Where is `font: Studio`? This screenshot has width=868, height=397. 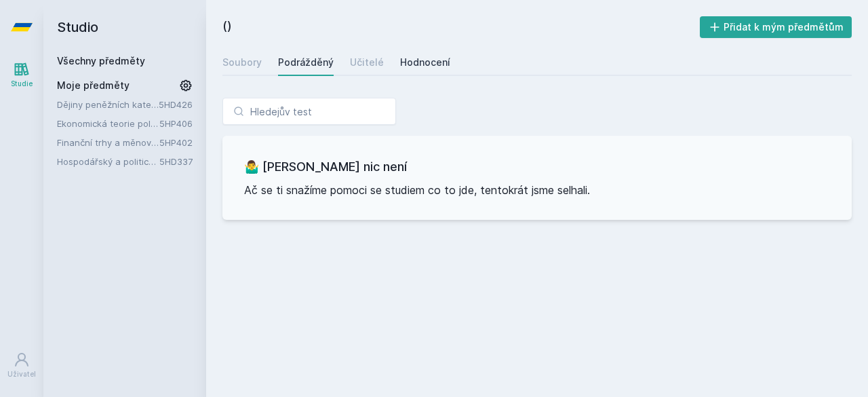 font: Studio is located at coordinates (77, 27).